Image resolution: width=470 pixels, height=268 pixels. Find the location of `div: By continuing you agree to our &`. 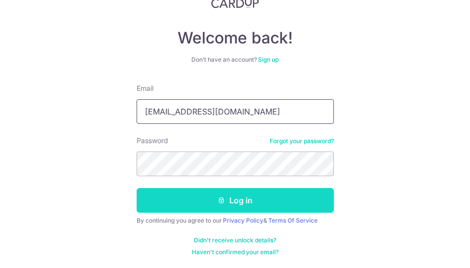

div: By continuing you agree to our & is located at coordinates (235, 220).